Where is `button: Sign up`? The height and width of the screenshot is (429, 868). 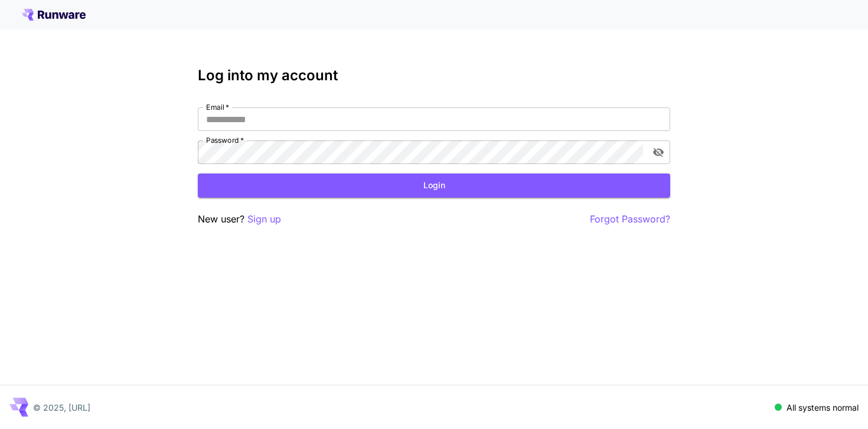 button: Sign up is located at coordinates (264, 219).